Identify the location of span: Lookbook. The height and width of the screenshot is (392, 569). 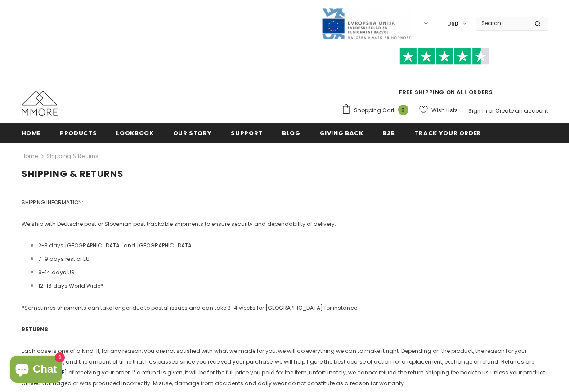
(135, 133).